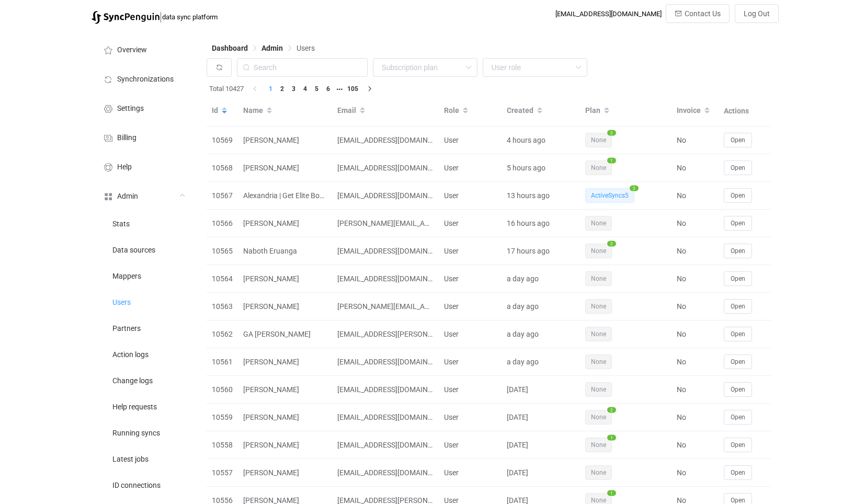  I want to click on button: Log Out, so click(757, 14).